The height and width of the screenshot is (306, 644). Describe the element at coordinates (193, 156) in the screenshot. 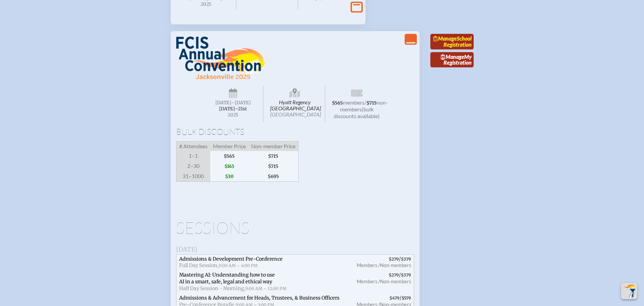

I see `span: 1–1` at that location.